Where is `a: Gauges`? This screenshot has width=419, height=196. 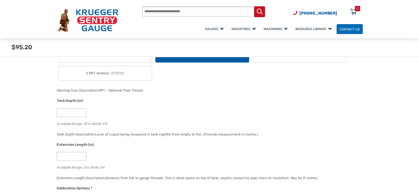
a: Gauges is located at coordinates (215, 29).